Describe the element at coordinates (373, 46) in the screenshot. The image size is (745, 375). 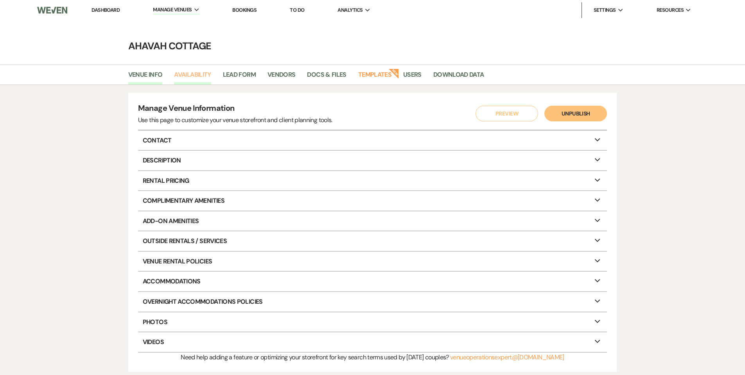
I see `h4: Ahavah Cottage` at that location.